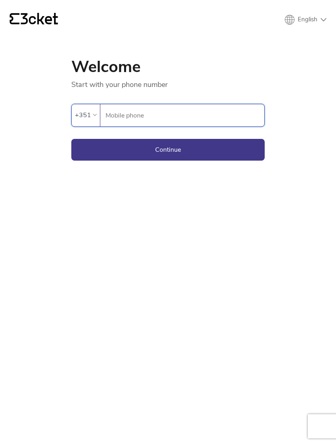 The image size is (336, 444). I want to click on p: Start with your phone number, so click(168, 82).